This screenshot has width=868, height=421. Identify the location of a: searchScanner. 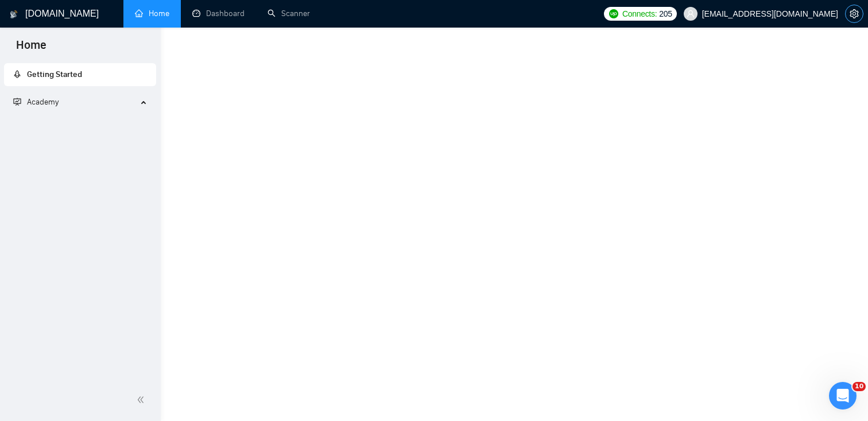
(289, 13).